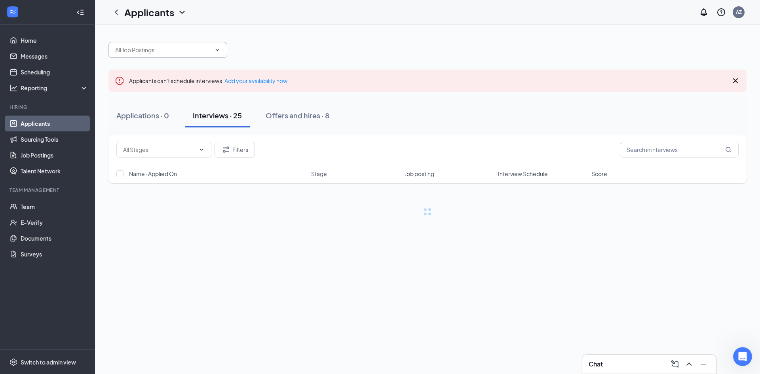 This screenshot has height=374, width=760. I want to click on div: Switch to admin view, so click(48, 362).